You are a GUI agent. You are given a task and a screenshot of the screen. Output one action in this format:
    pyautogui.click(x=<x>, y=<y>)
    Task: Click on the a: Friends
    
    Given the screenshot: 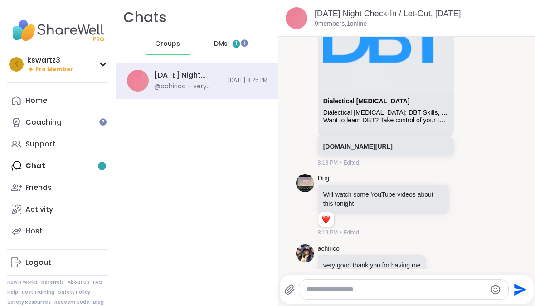 What is the action you would take?
    pyautogui.click(x=58, y=188)
    